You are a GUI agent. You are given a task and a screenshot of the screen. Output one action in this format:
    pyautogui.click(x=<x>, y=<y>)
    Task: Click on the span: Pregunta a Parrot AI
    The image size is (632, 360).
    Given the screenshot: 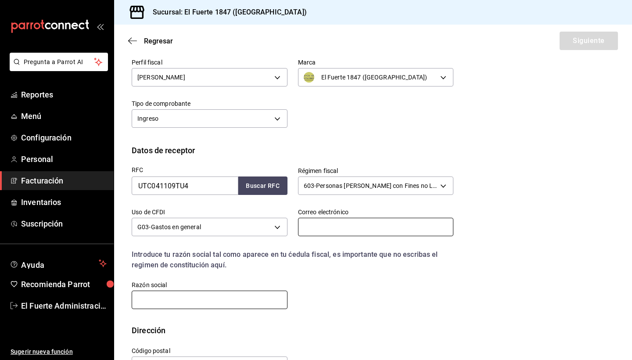 What is the action you would take?
    pyautogui.click(x=59, y=62)
    